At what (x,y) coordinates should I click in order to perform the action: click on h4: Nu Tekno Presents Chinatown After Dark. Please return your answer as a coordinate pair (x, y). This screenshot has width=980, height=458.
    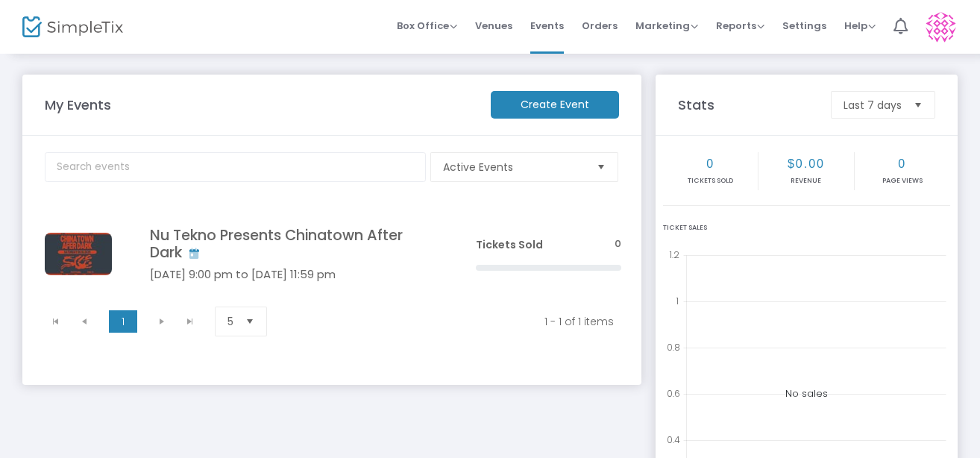
    Looking at the image, I should click on (290, 244).